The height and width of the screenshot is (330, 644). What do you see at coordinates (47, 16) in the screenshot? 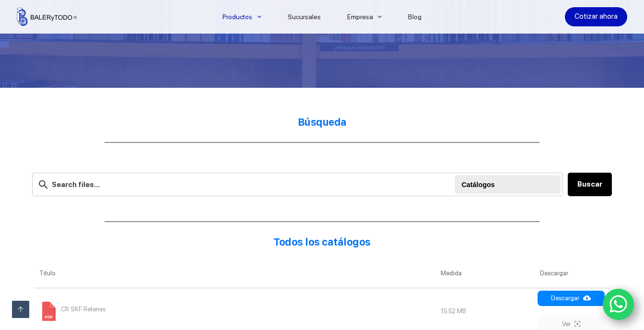
I see `img: Balerytodo` at bounding box center [47, 16].